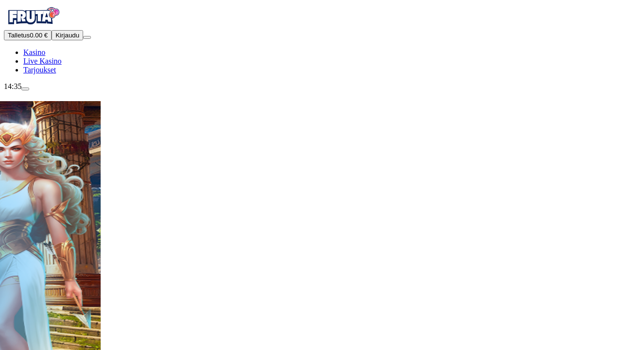  What do you see at coordinates (33, 25) in the screenshot?
I see `a: Fruta` at bounding box center [33, 25].